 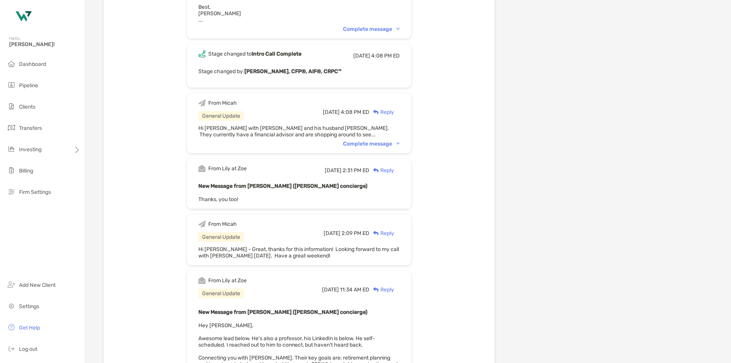 What do you see at coordinates (28, 349) in the screenshot?
I see `span: Log out` at bounding box center [28, 349].